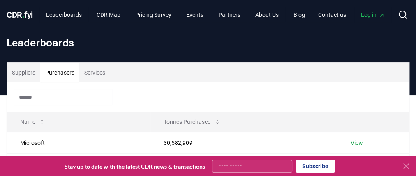 Image resolution: width=416 pixels, height=176 pixels. Describe the element at coordinates (32, 122) in the screenshot. I see `button: Name` at that location.